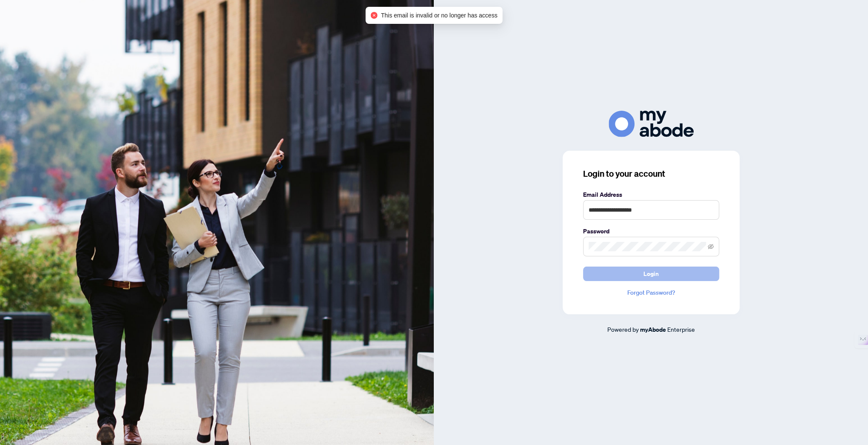  Describe the element at coordinates (653, 330) in the screenshot. I see `a: myAbode` at that location.